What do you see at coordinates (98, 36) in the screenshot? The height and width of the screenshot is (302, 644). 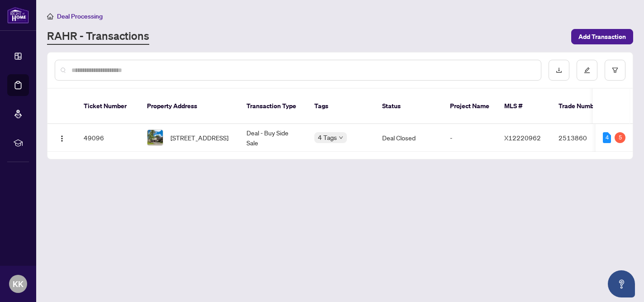 I see `a: RAHR - Transactions` at bounding box center [98, 36].